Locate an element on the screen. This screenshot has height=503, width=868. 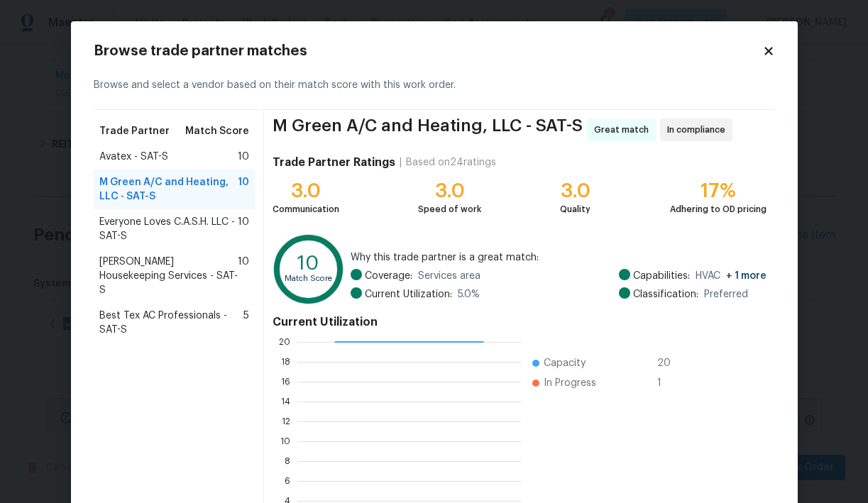
h2: Browse trade partner matches is located at coordinates (428, 51).